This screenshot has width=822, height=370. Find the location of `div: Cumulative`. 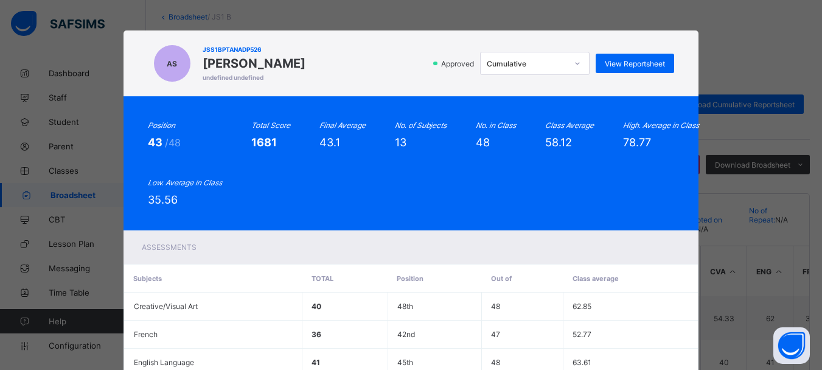

div: Cumulative is located at coordinates (527, 63).